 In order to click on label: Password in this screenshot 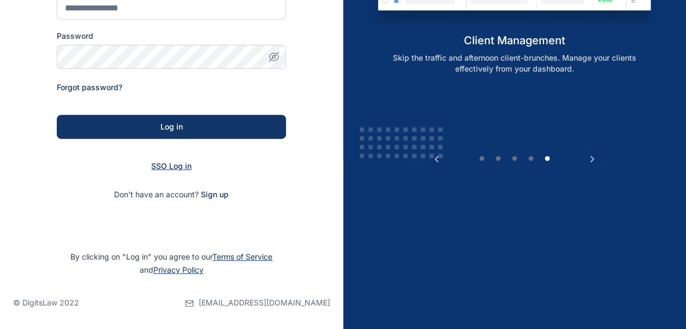, I will do `click(171, 36)`.